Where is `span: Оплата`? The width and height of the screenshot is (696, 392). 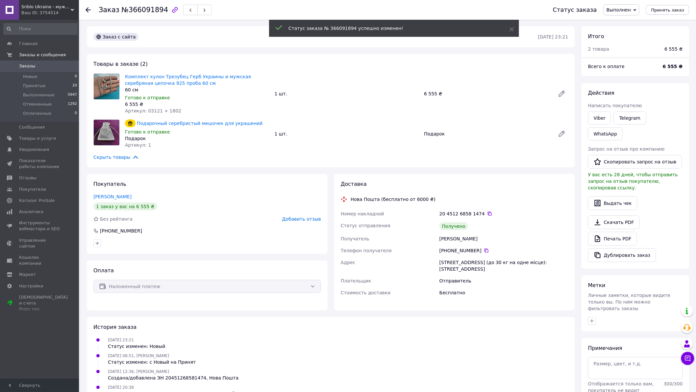
span: Оплата is located at coordinates (104, 270).